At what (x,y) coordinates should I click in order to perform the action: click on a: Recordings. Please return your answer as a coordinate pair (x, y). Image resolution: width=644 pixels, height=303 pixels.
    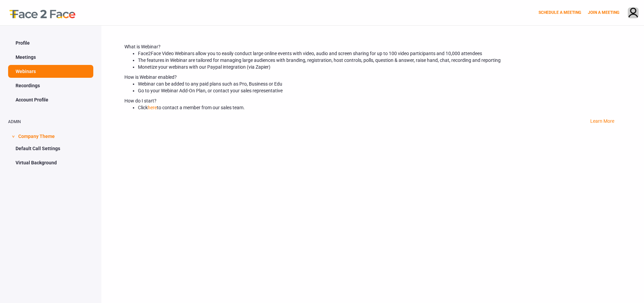
    Looking at the image, I should click on (51, 86).